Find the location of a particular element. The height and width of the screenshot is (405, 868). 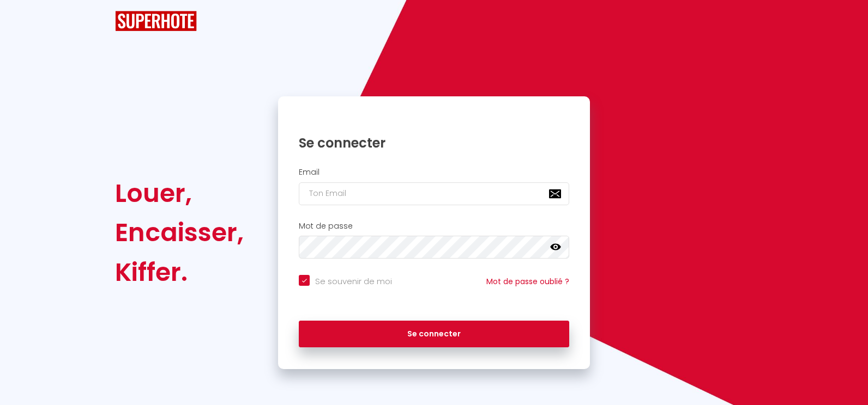

input: Ton Email is located at coordinates (434, 194).